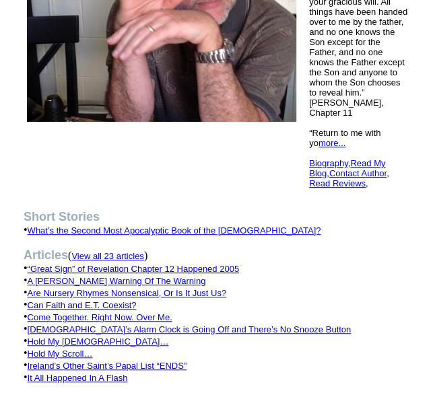 The image size is (433, 395). What do you see at coordinates (107, 255) in the screenshot?
I see `a: View all 23 articles` at bounding box center [107, 255].